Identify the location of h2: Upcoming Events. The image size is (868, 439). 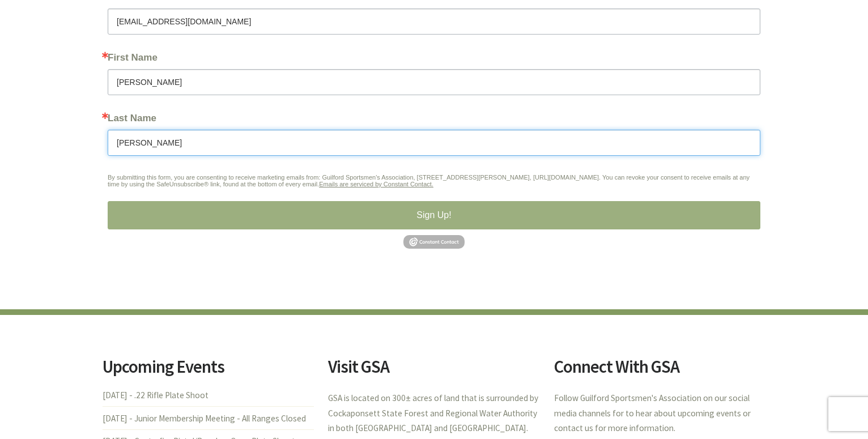
(208, 366).